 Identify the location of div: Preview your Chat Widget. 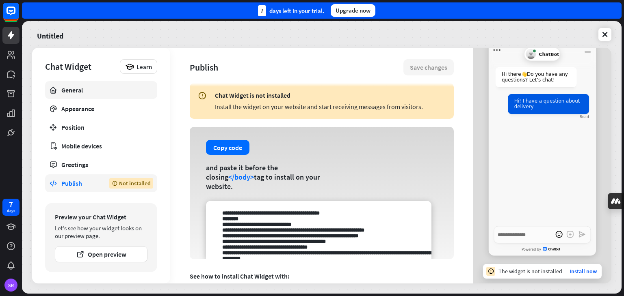
(101, 217).